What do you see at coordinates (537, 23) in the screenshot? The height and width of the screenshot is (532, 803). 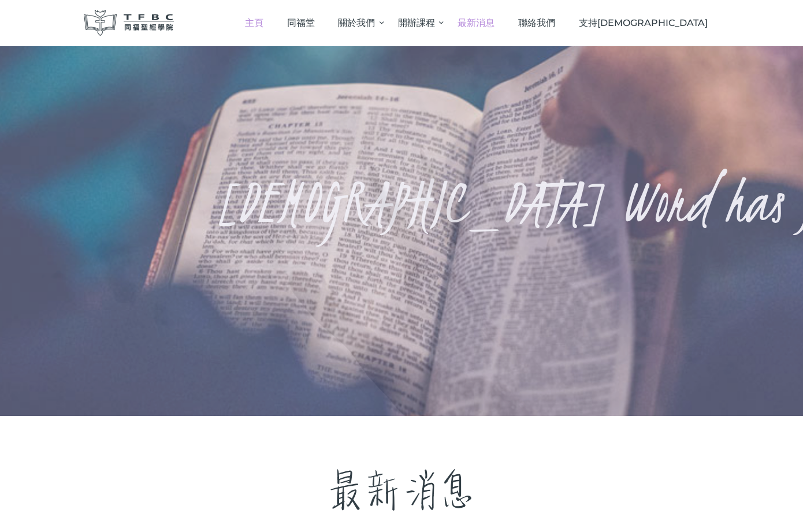 I see `span: 聯絡我們` at bounding box center [537, 23].